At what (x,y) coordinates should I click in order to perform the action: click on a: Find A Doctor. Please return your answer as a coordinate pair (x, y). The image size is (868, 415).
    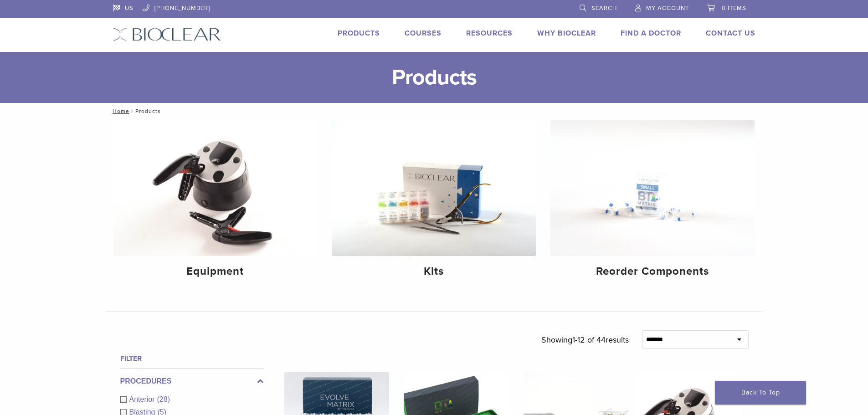
    Looking at the image, I should click on (651, 33).